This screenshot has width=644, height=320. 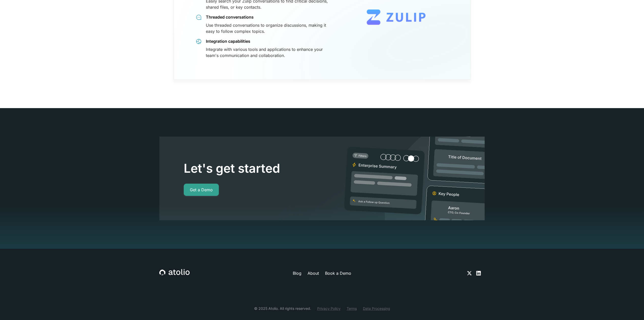 What do you see at coordinates (282, 308) in the screenshot?
I see `div: © 2025 Atolio. All rights reserved.` at bounding box center [282, 308].